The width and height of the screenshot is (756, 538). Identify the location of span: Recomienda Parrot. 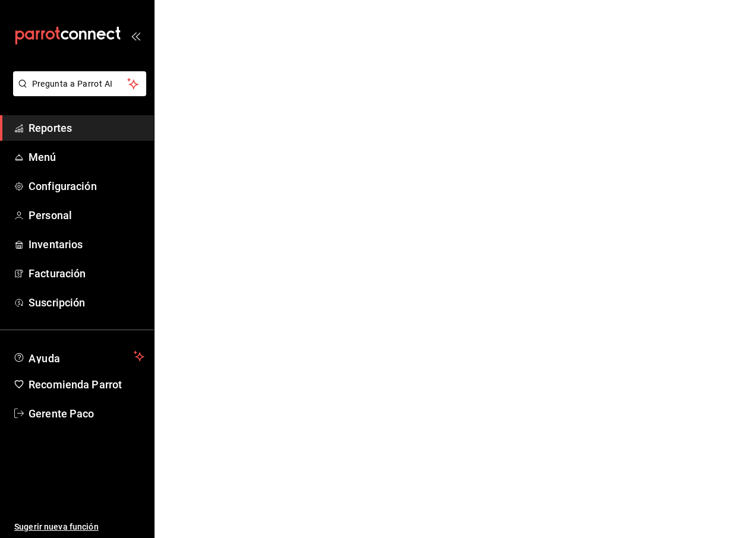
(86, 385).